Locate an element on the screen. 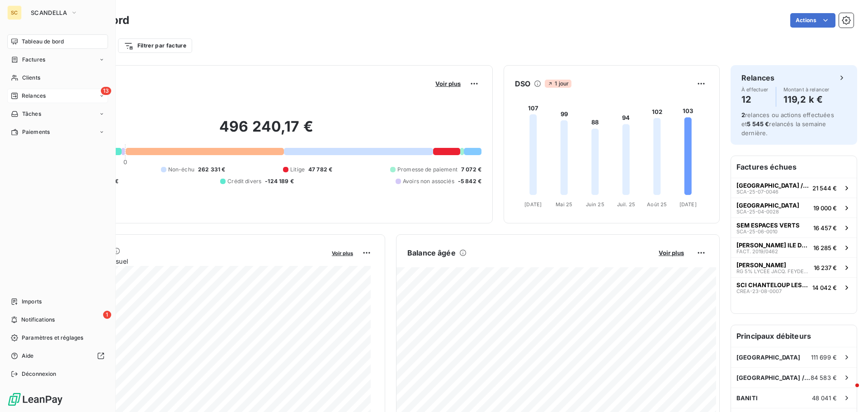 Image resolution: width=868 pixels, height=412 pixels. a: Aide is located at coordinates (57, 356).